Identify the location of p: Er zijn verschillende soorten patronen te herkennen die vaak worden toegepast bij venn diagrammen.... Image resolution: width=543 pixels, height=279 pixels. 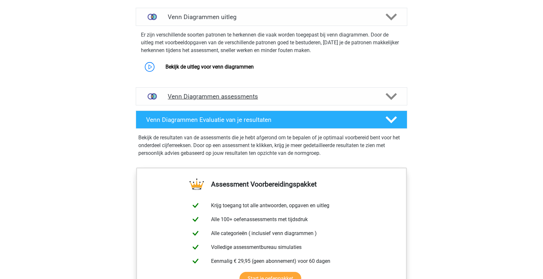
(271, 43).